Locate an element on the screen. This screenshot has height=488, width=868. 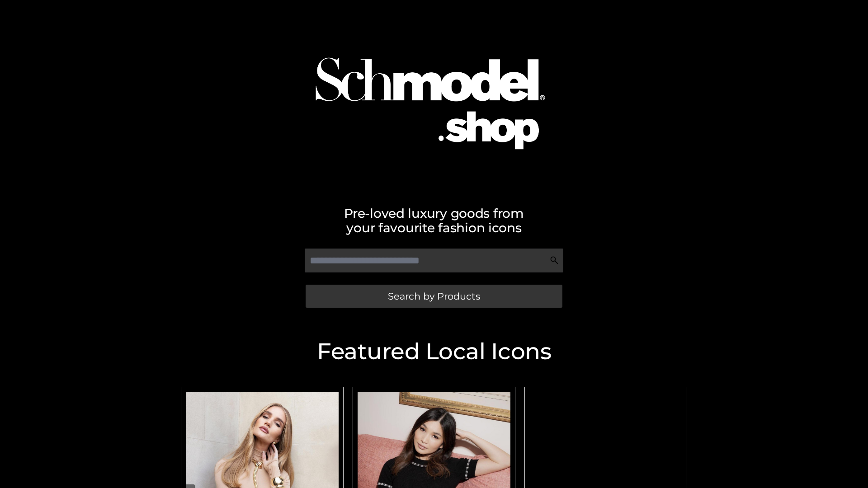
h2: Featured Local Icons​ is located at coordinates (434, 351).